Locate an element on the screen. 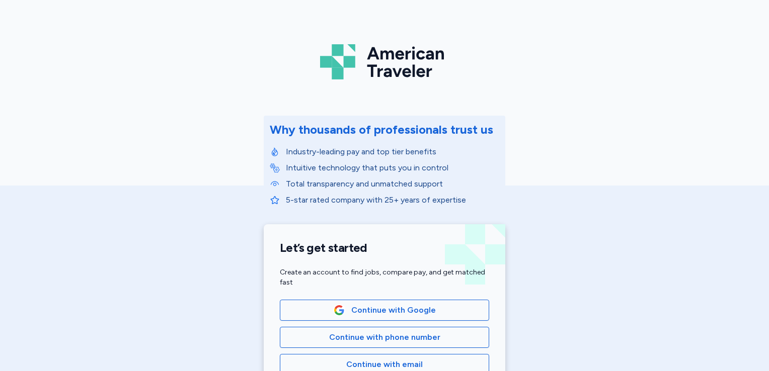 Image resolution: width=769 pixels, height=371 pixels. h1: Let’s get started is located at coordinates (384, 248).